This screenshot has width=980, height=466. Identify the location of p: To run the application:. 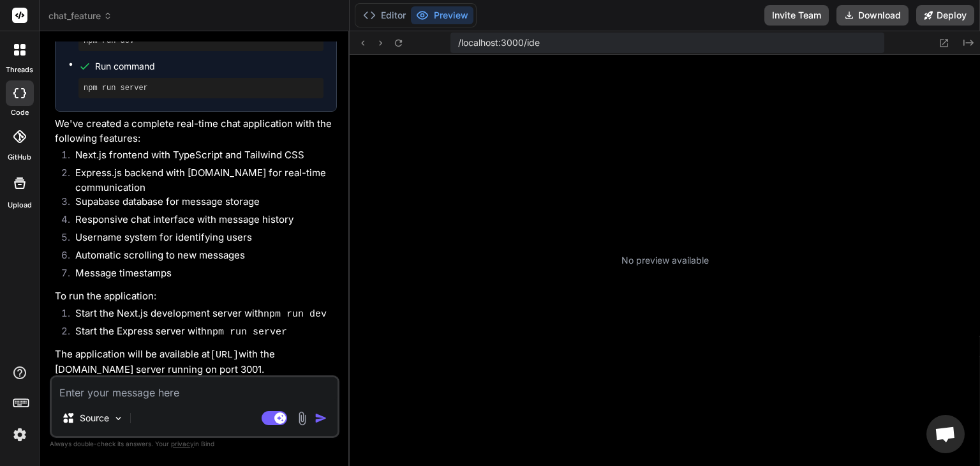
(196, 296).